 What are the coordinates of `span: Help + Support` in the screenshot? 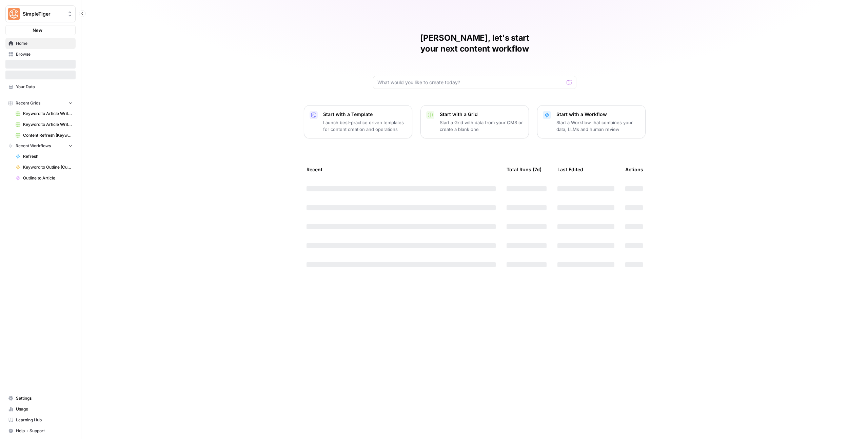 It's located at (44, 431).